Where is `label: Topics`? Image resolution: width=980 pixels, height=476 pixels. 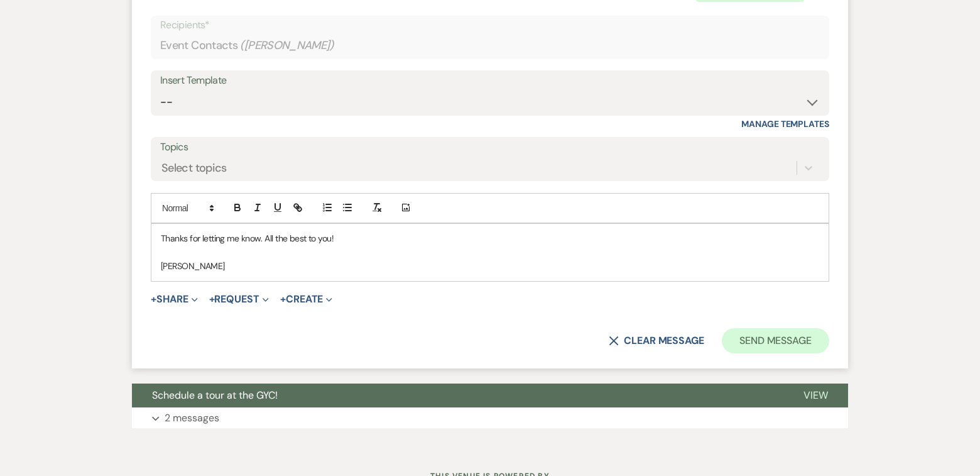 label: Topics is located at coordinates (490, 147).